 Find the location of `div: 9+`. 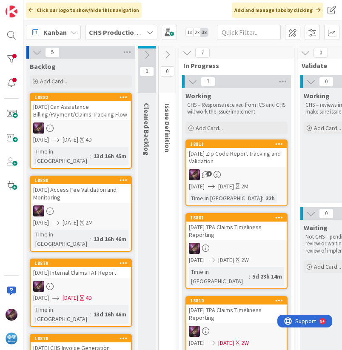

div: 9+ is located at coordinates (45, 7).